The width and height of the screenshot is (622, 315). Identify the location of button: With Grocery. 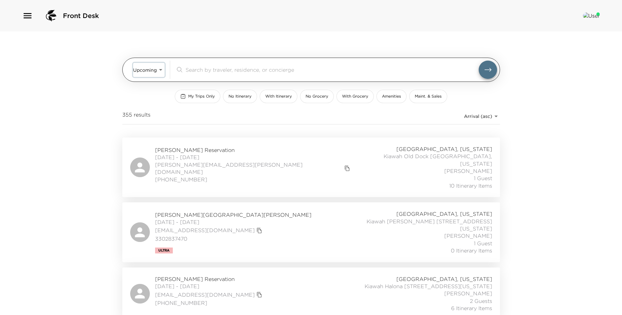
(355, 96).